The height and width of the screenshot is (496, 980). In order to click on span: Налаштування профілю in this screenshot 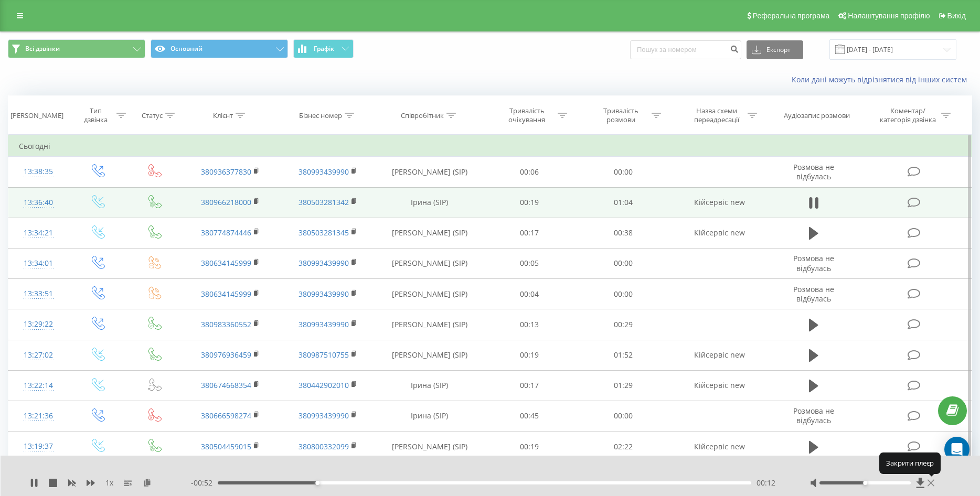, I will do `click(889, 15)`.